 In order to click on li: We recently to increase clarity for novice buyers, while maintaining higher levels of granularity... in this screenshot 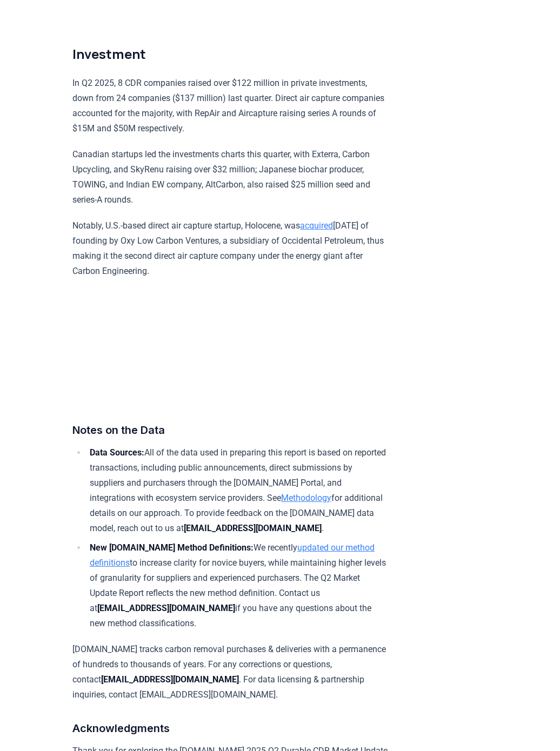, I will do `click(237, 586)`.